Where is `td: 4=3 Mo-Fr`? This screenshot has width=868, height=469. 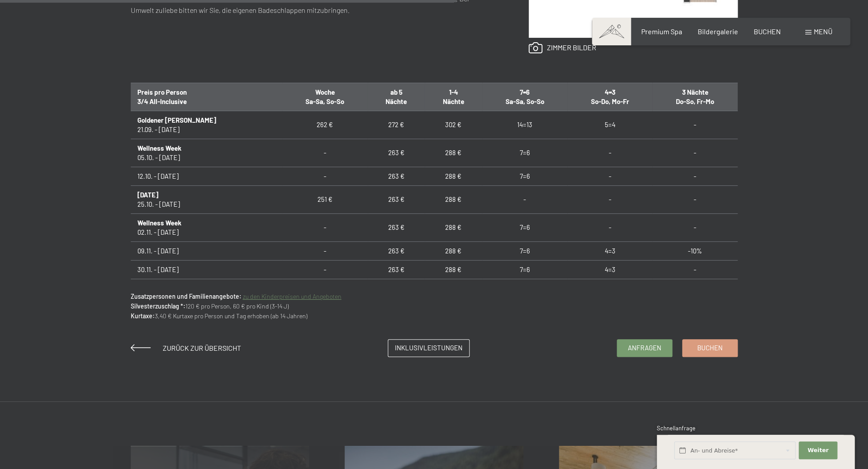
td: 4=3 Mo-Fr is located at coordinates (609, 288).